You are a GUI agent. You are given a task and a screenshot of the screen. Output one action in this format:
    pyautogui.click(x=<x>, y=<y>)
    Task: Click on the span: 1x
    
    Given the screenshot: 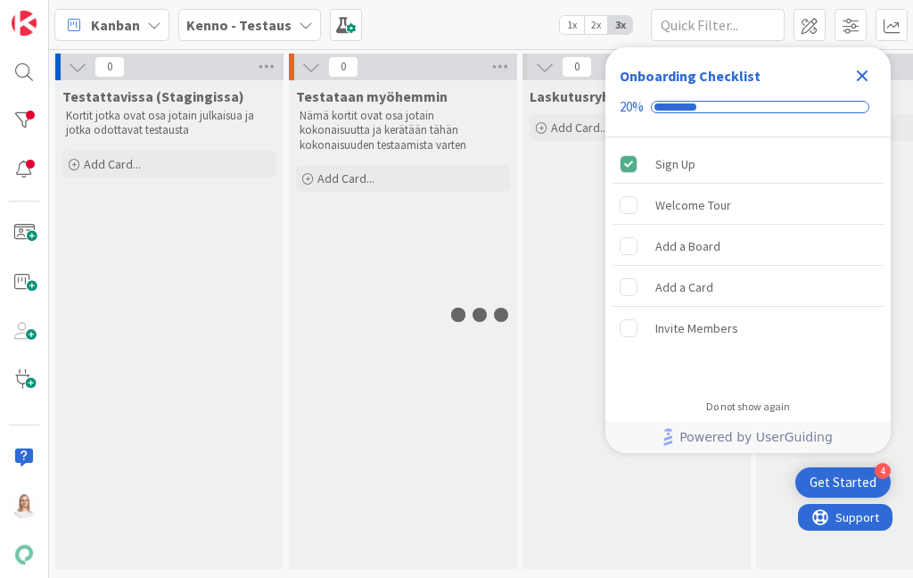 What is the action you would take?
    pyautogui.click(x=572, y=25)
    